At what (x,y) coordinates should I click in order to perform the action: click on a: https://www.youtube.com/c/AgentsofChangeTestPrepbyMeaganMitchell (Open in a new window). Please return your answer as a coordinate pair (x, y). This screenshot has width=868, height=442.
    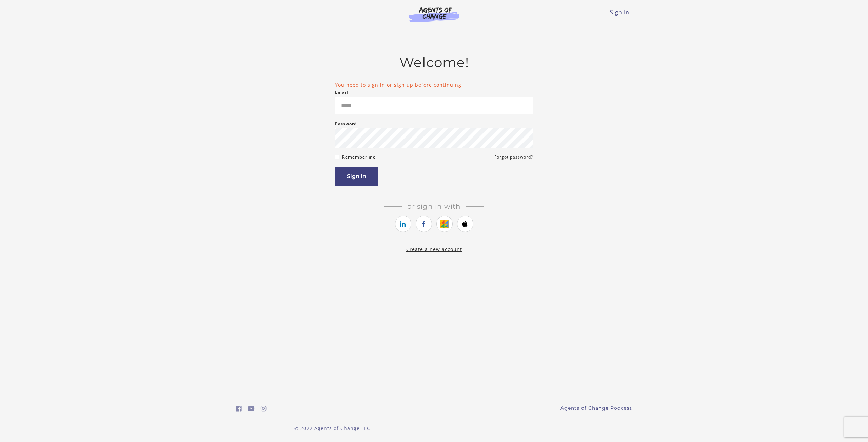
    Looking at the image, I should click on (251, 409).